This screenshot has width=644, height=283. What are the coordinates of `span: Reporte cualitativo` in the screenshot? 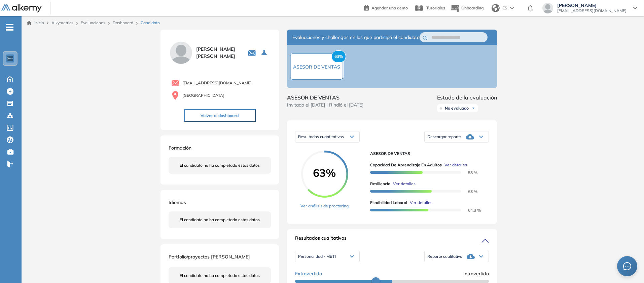 It's located at (445, 256).